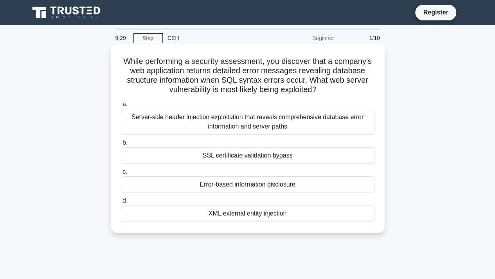 This screenshot has width=495, height=279. Describe the element at coordinates (305, 38) in the screenshot. I see `div: Beginner` at that location.